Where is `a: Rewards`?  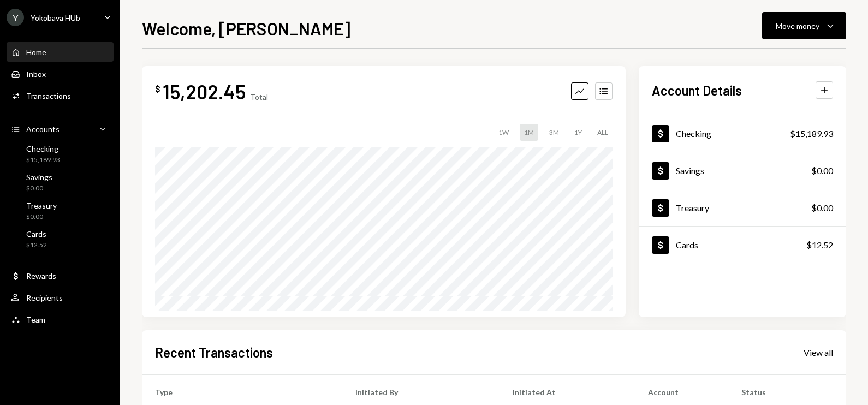 a: Rewards is located at coordinates (60, 275).